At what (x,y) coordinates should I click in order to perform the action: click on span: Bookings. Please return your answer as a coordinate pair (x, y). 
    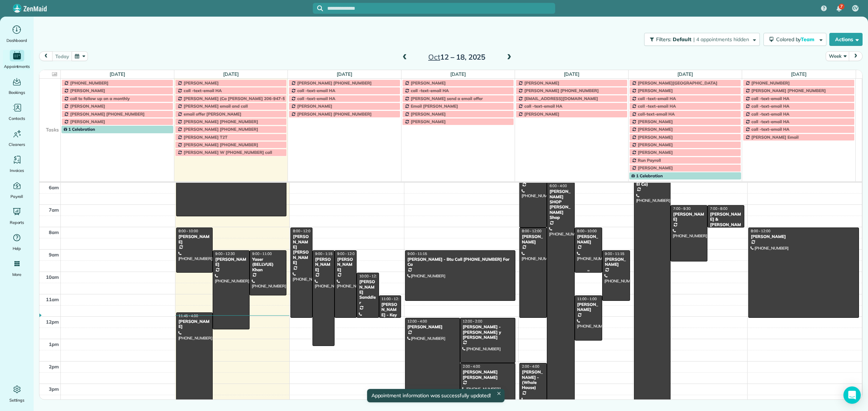
    Looking at the image, I should click on (17, 93).